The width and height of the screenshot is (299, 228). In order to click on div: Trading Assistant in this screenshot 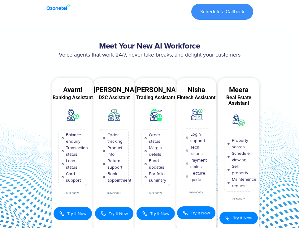, I will do `click(156, 98)`.